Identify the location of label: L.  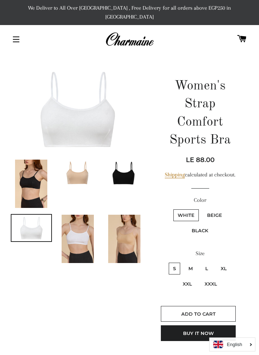
(207, 269).